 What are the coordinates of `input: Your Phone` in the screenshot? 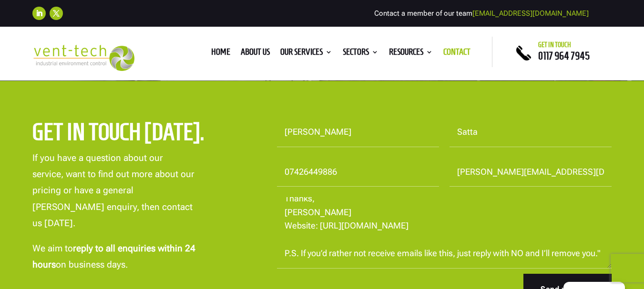 It's located at (358, 172).